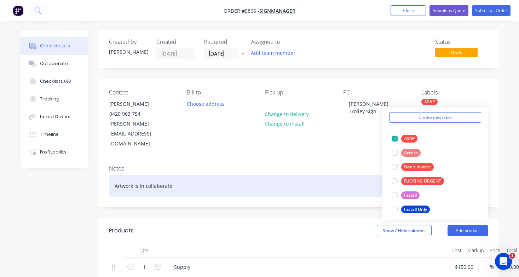 The height and width of the screenshot is (277, 519). I want to click on button: Don't Invoice, so click(413, 167).